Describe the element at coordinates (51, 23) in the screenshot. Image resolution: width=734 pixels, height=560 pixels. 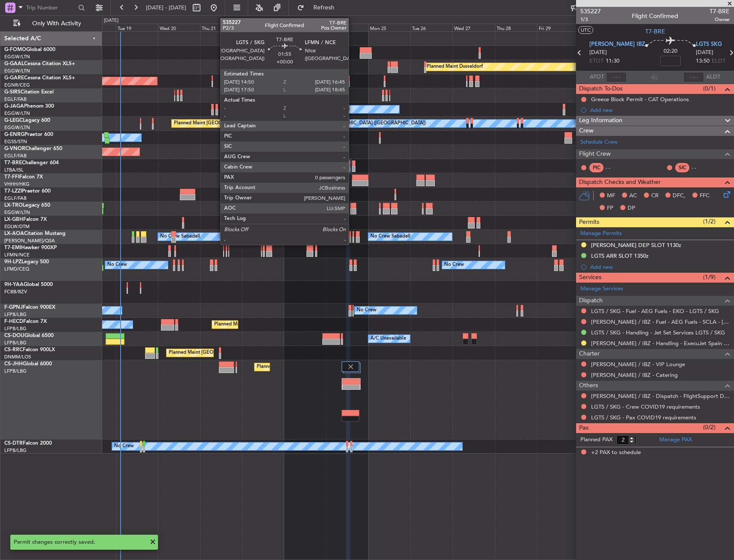
I see `button: Only With Activity` at that location.